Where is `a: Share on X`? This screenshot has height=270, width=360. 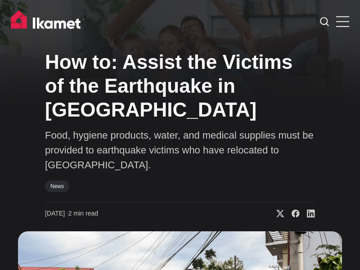
a: Share on X is located at coordinates (277, 214).